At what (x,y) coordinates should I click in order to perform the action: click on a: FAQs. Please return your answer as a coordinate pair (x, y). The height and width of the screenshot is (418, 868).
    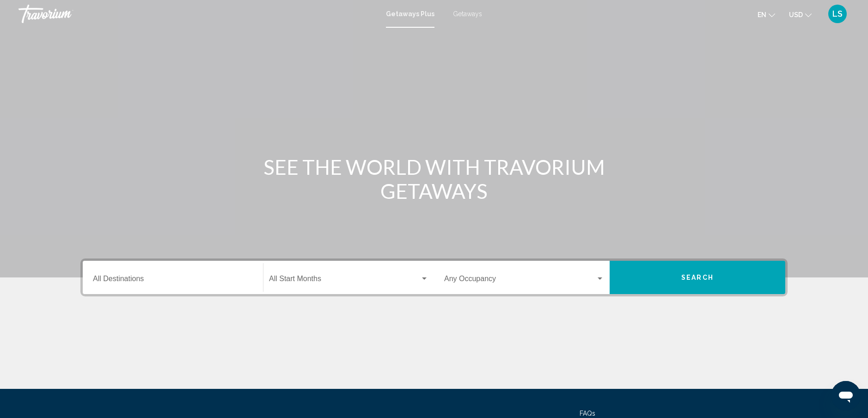
    Looking at the image, I should click on (588, 413).